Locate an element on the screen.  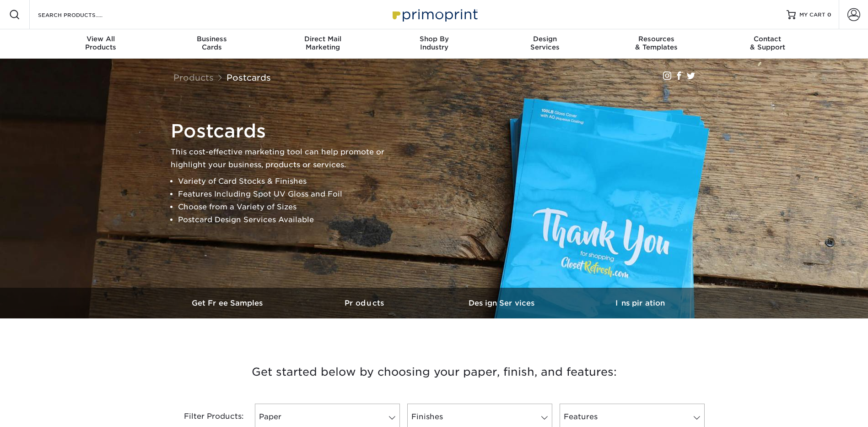
a: Direct MailMarketing is located at coordinates (323, 44).